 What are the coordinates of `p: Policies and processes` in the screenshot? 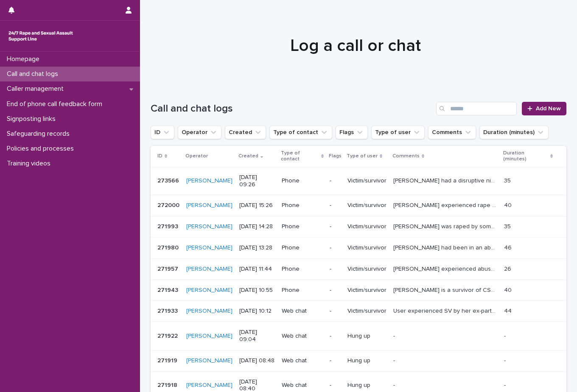 It's located at (42, 149).